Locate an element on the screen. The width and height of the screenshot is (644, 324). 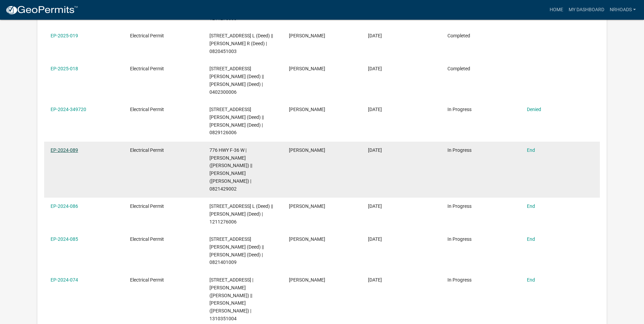
span: 3122 N 18TH AVE W | CHRISTY, FLETCHER (Deed) || CHRISTY, ALLISON (Deed) | 0829126006 is located at coordinates (236, 121).